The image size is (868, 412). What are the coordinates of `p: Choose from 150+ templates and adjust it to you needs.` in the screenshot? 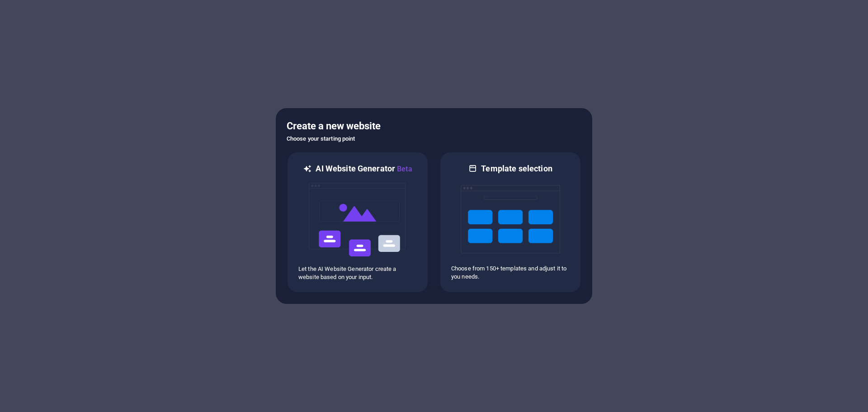 It's located at (510, 273).